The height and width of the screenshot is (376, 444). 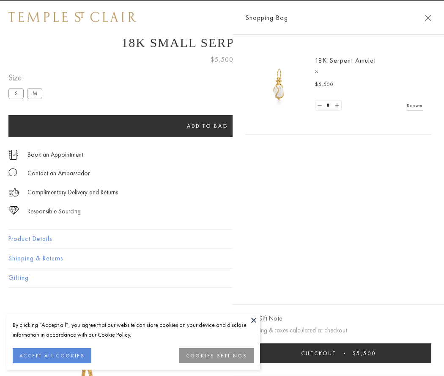 What do you see at coordinates (14, 192) in the screenshot?
I see `img: icon_delivery.svg` at bounding box center [14, 192].